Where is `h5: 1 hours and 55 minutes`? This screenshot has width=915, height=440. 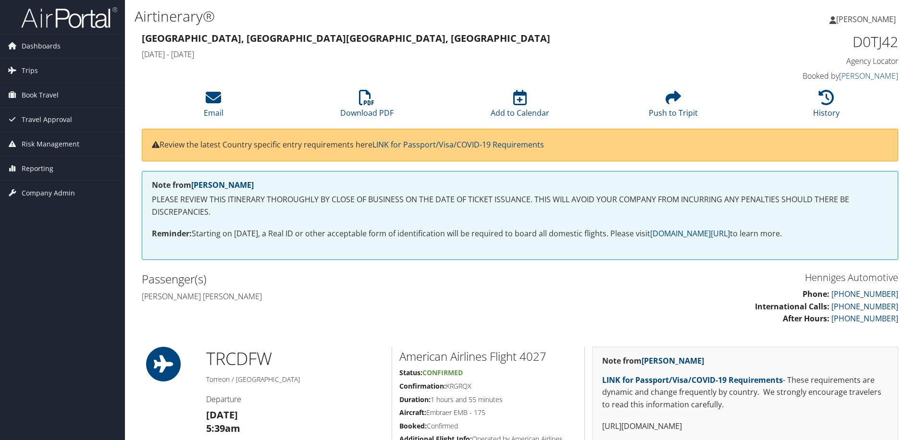
h5: 1 hours and 55 minutes is located at coordinates (488, 400).